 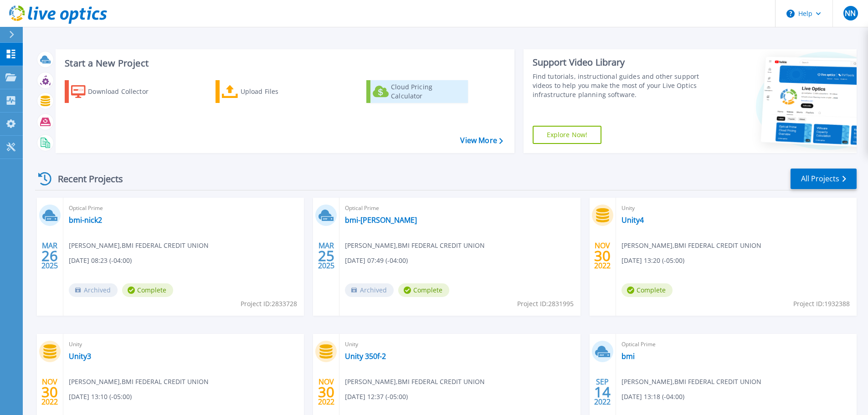 I want to click on a: bmi-nick2, so click(x=85, y=220).